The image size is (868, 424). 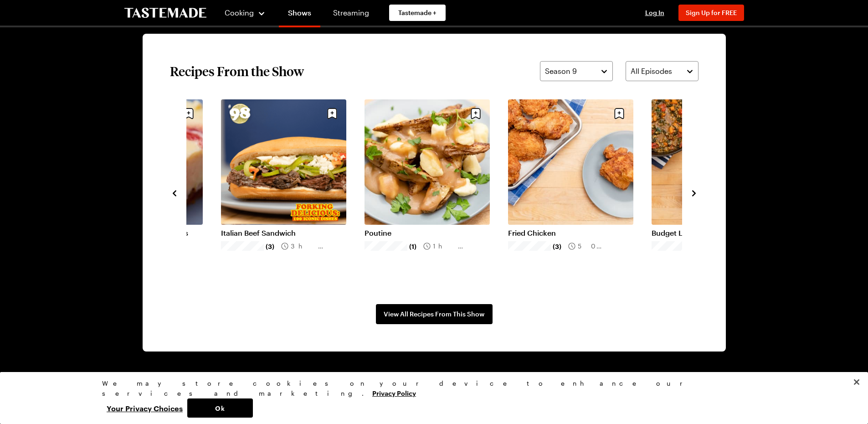 What do you see at coordinates (165, 13) in the screenshot?
I see `a: To Tastemade Home Page` at bounding box center [165, 13].